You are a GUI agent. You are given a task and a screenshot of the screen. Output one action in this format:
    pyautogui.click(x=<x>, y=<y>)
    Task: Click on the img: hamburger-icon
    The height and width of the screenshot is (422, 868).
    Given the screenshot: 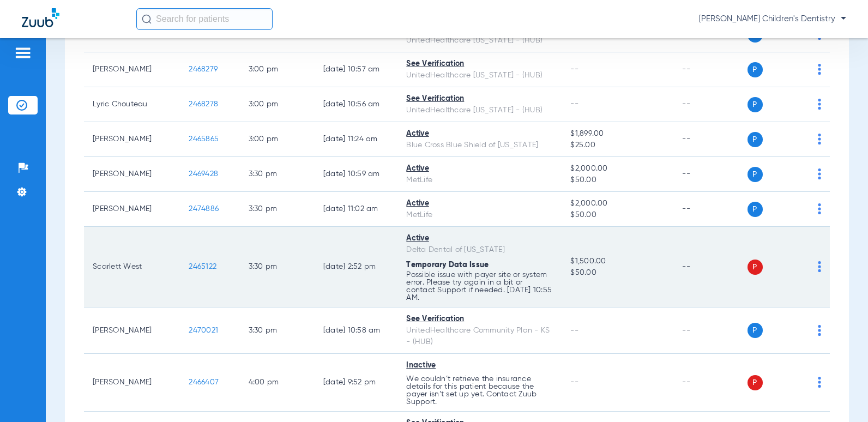 What is the action you would take?
    pyautogui.click(x=23, y=53)
    